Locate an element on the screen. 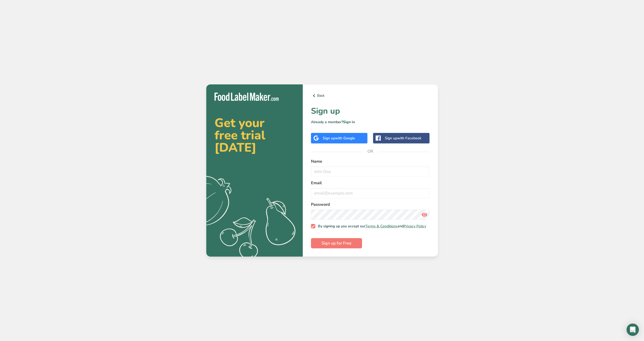 The width and height of the screenshot is (644, 341). button: Sign up for Free is located at coordinates (336, 244).